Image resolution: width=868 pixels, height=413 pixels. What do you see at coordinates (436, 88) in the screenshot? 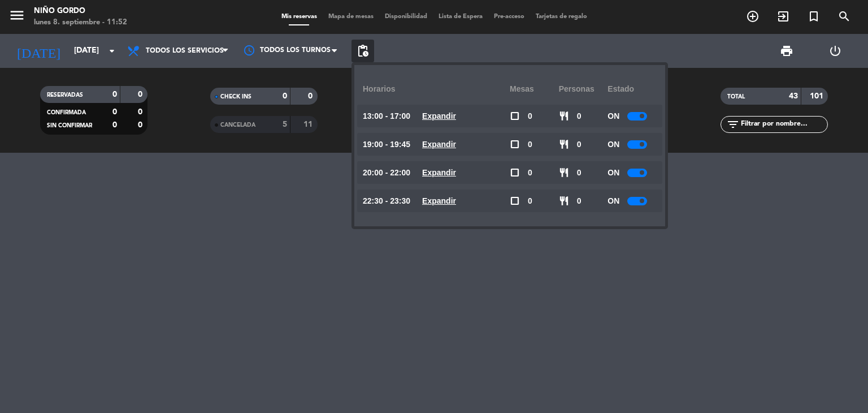
I see `div: Horarios` at bounding box center [436, 88].